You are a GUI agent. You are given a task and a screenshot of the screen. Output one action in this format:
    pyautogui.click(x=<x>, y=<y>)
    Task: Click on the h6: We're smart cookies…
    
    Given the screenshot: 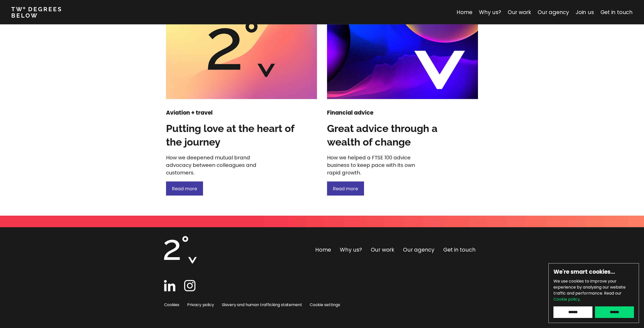 What is the action you would take?
    pyautogui.click(x=594, y=272)
    